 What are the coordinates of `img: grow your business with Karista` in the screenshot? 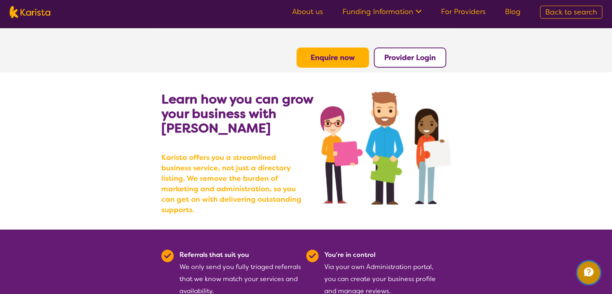 It's located at (386, 148).